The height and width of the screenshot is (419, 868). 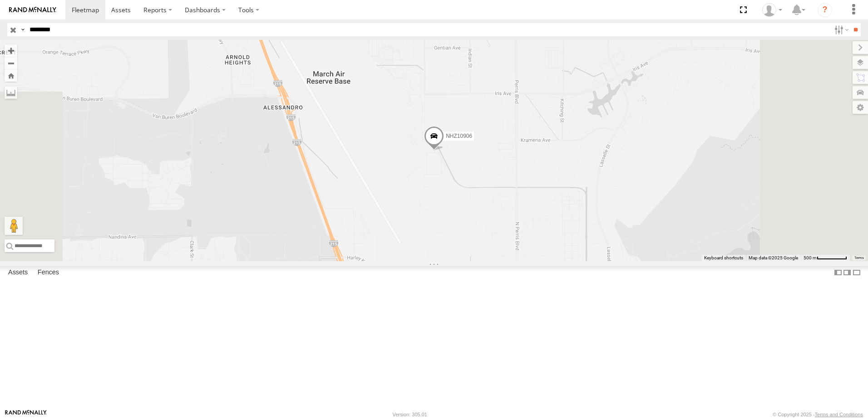 What do you see at coordinates (48, 273) in the screenshot?
I see `label: Fences` at bounding box center [48, 273].